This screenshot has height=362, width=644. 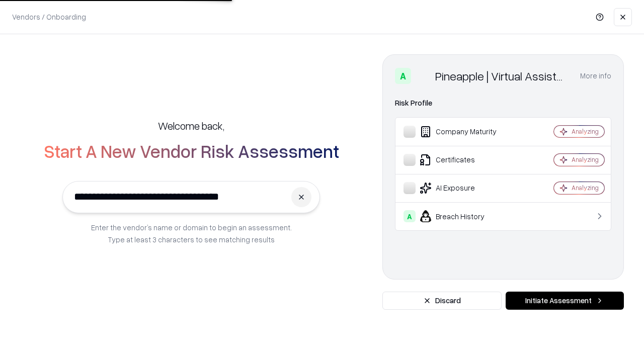 What do you see at coordinates (191, 151) in the screenshot?
I see `h2: Start A New Vendor Risk Assessment` at bounding box center [191, 151].